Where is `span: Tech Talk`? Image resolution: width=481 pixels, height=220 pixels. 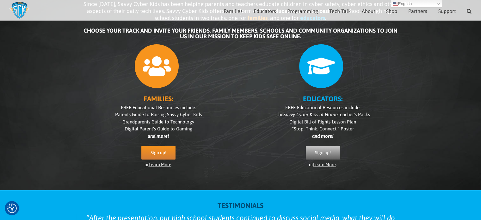
span: Tech Talk is located at coordinates (340, 11).